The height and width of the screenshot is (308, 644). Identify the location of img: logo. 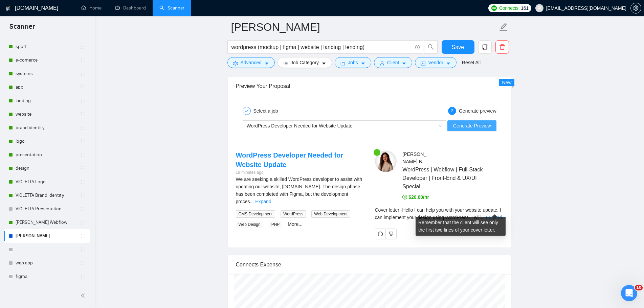
(8, 8).